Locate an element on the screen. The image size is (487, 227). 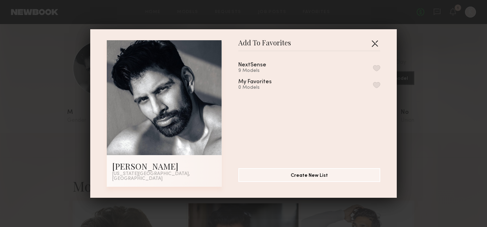
div: 0 Models is located at coordinates (263, 88).